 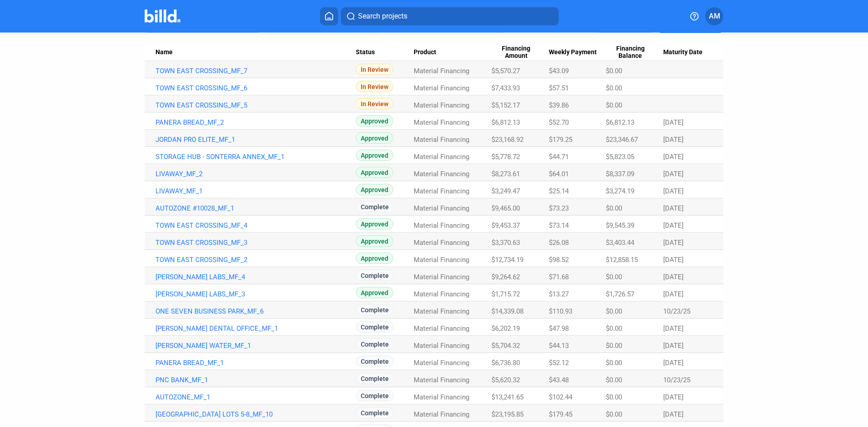 I want to click on span: $43.09, so click(x=558, y=71).